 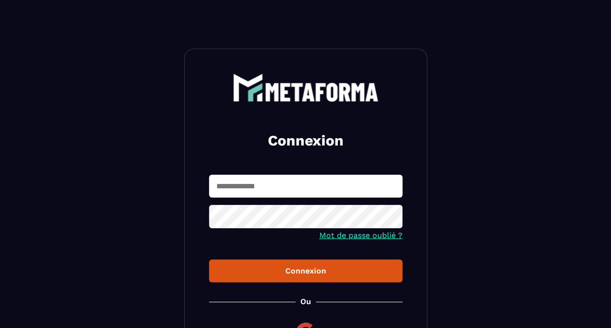 I want to click on button: Connexion, so click(x=306, y=270).